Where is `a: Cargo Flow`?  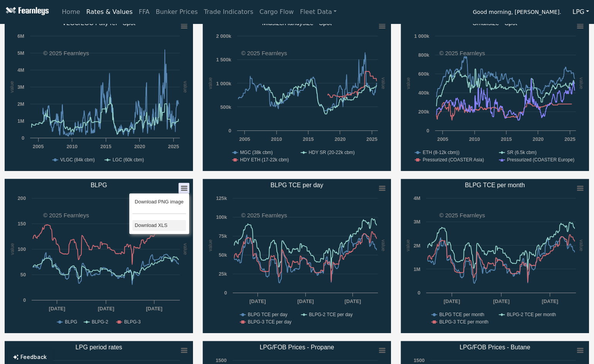 a: Cargo Flow is located at coordinates (276, 12).